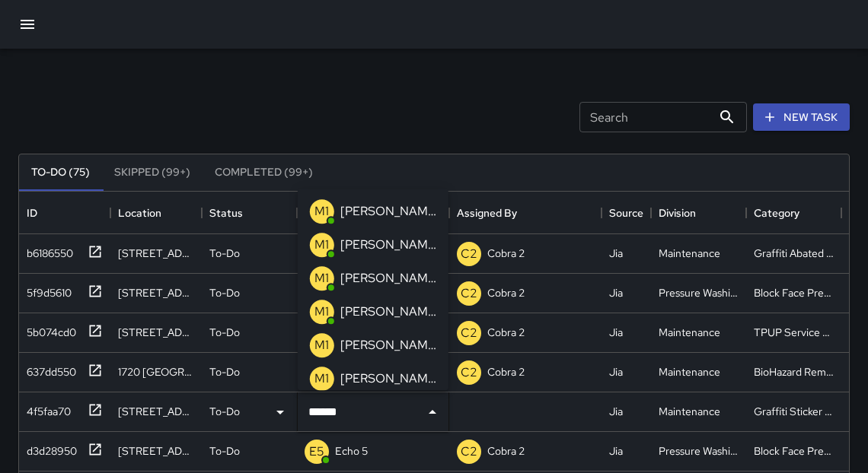 The height and width of the screenshot is (473, 868). Describe the element at coordinates (794, 412) in the screenshot. I see `div: Graffiti Sticker Abated Small` at that location.